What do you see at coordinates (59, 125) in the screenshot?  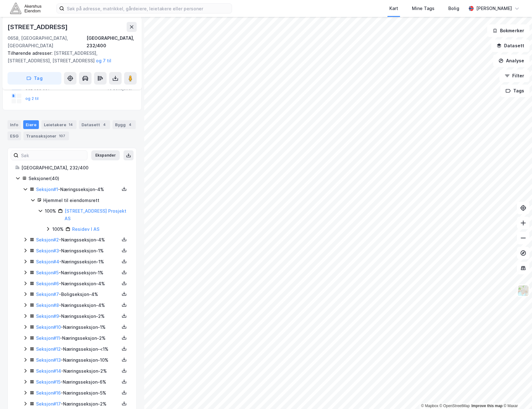 I see `div: Leietakere` at bounding box center [59, 125].